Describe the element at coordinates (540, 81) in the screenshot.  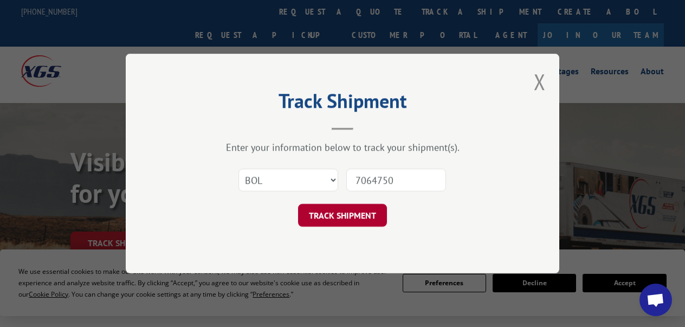
I see `button: Close modal` at that location.